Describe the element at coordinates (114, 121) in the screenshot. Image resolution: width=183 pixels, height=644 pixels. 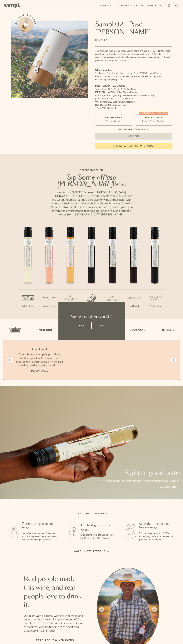
I see `small: Try the Capsule` at that location.